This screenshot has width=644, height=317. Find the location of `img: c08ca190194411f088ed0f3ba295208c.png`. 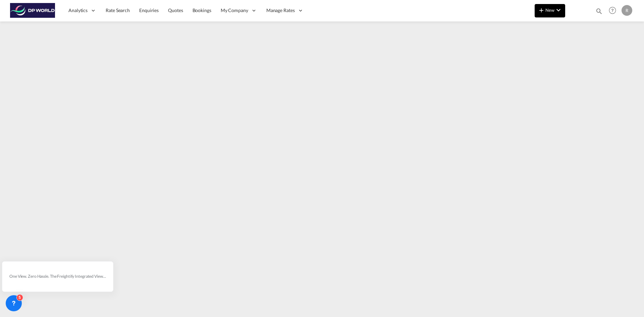

img: c08ca190194411f088ed0f3ba295208c.png is located at coordinates (32, 10).